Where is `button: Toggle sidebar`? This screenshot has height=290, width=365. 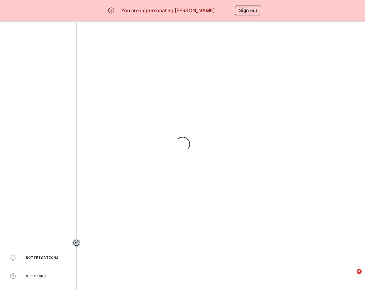 button: Toggle sidebar is located at coordinates (76, 242).